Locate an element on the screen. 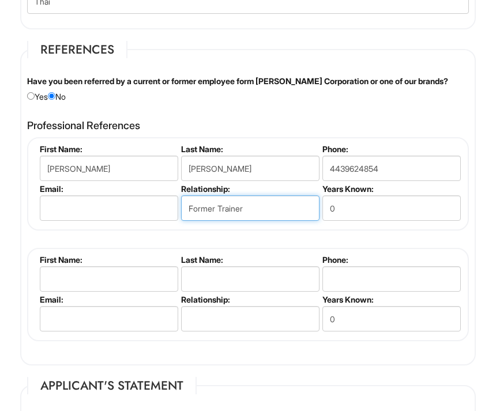 The image size is (496, 411). legend: Applicant's Statement is located at coordinates (112, 385).